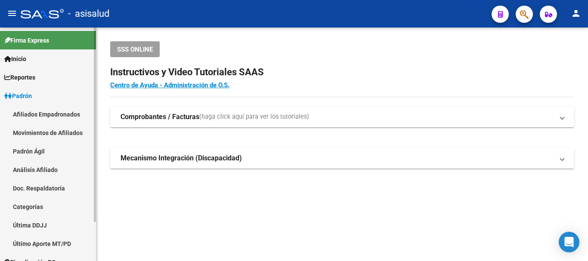  What do you see at coordinates (342, 158) in the screenshot?
I see `mat-expansion-panel-header: Mecanismo Integración (Discapacidad)` at bounding box center [342, 158].